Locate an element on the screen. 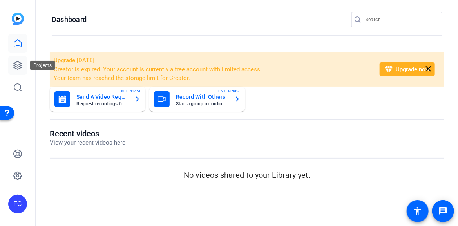 The height and width of the screenshot is (226, 458). mat-icon: message is located at coordinates (444, 211).